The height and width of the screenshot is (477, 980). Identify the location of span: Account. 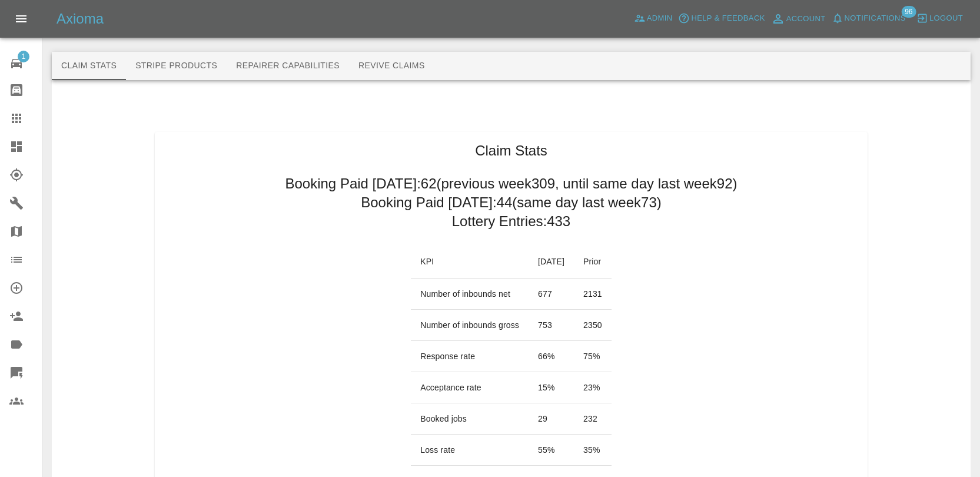
(806, 19).